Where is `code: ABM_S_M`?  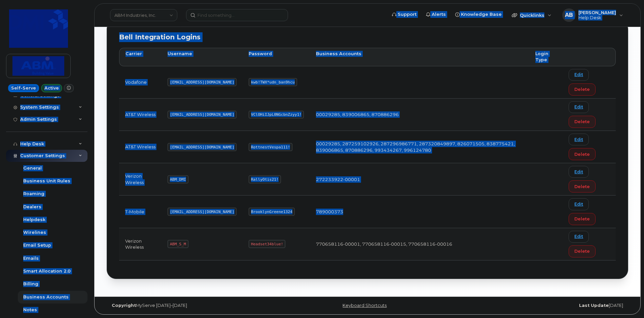
code: ABM_S_M is located at coordinates (178, 244).